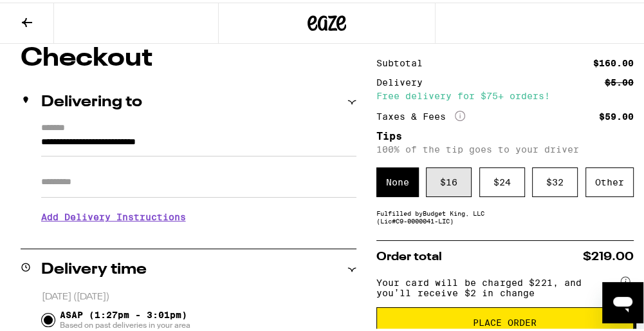  I want to click on div: $ 16, so click(448, 180).